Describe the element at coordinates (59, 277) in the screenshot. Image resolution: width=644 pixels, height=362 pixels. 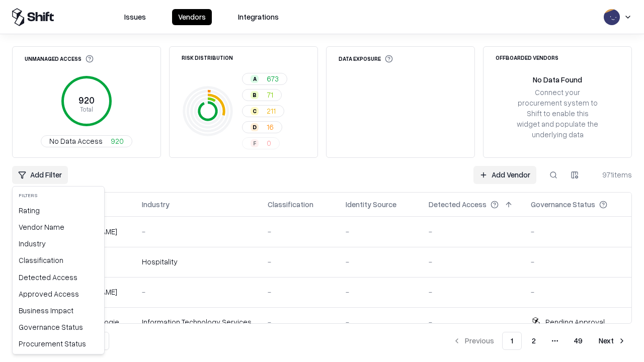
I see `div: Detected Access` at that location.